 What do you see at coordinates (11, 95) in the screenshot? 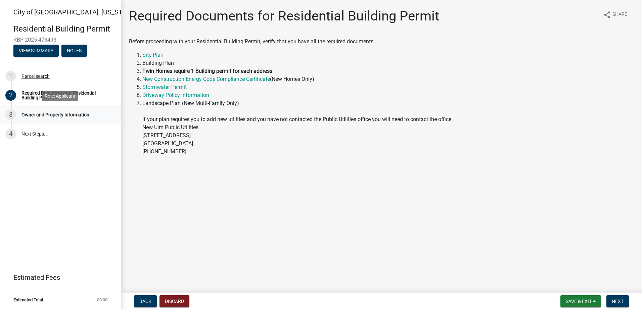
I see `div: 2` at bounding box center [11, 95].